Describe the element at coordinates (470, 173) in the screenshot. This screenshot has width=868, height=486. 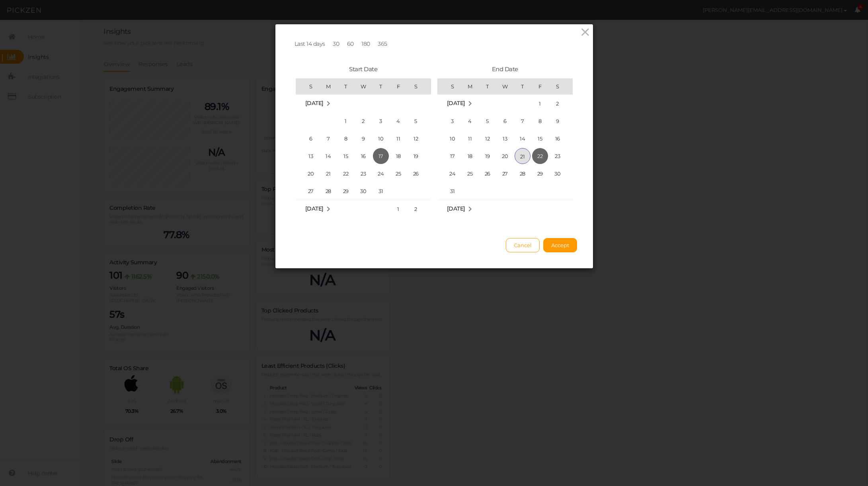
I see `td: Monday August 25 2025` at that location.